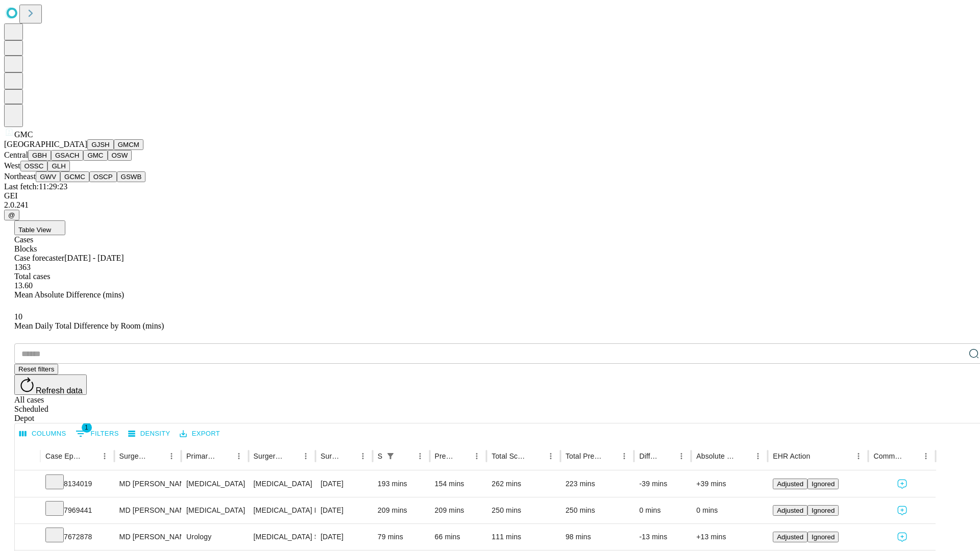 This screenshot has width=980, height=551. What do you see at coordinates (67, 155) in the screenshot?
I see `button: GSACH` at bounding box center [67, 155].